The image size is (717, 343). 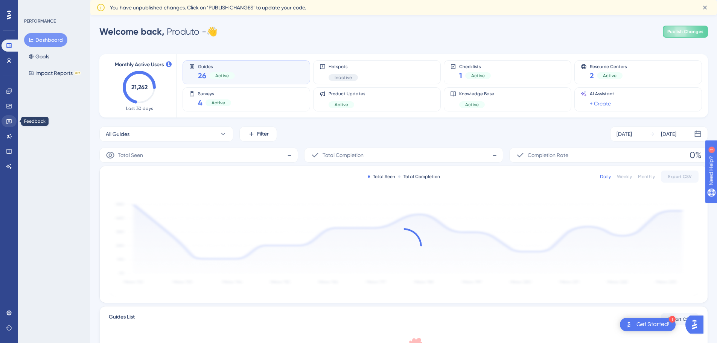 I want to click on span: 2, so click(x=592, y=76).